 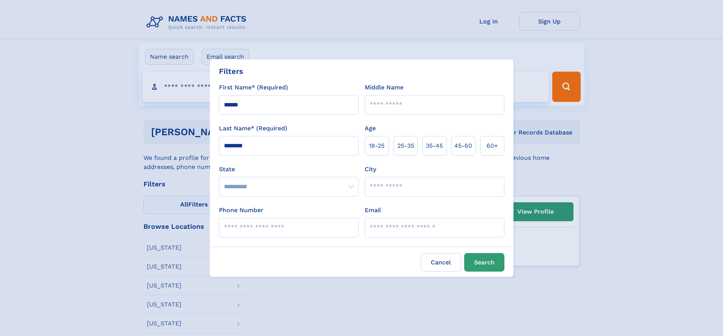 I want to click on label: Age, so click(x=370, y=129).